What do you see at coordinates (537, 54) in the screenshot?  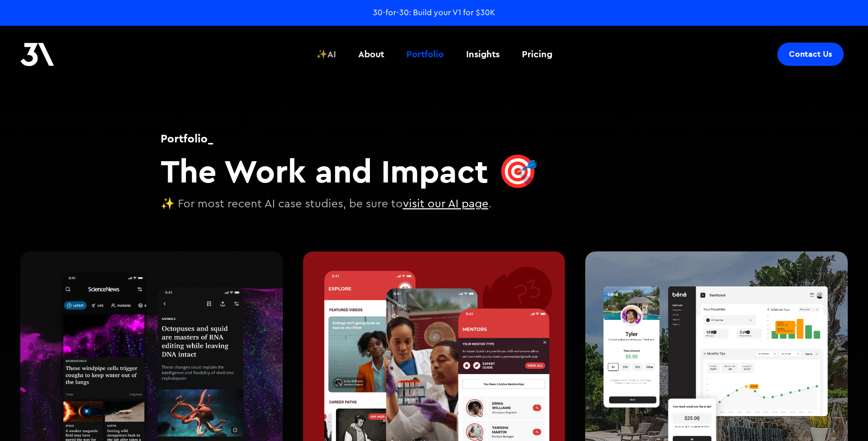 I see `div: Pricing` at bounding box center [537, 54].